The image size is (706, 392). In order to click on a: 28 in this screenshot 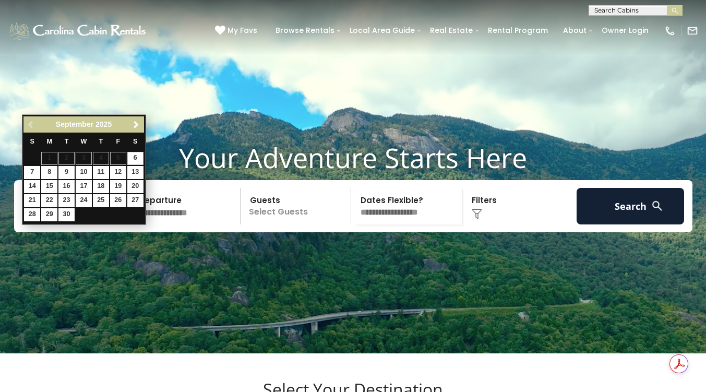, I will do `click(32, 215)`.